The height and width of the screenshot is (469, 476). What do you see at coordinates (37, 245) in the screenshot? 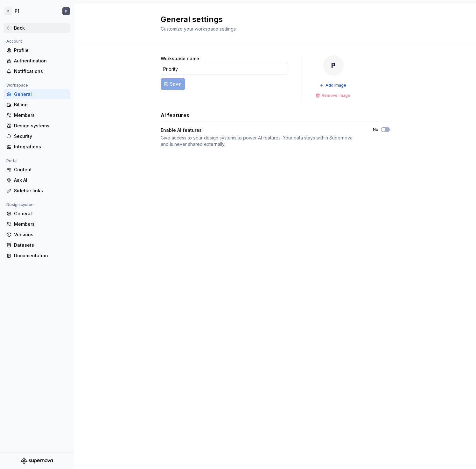
I see `a: Datasets` at bounding box center [37, 245].